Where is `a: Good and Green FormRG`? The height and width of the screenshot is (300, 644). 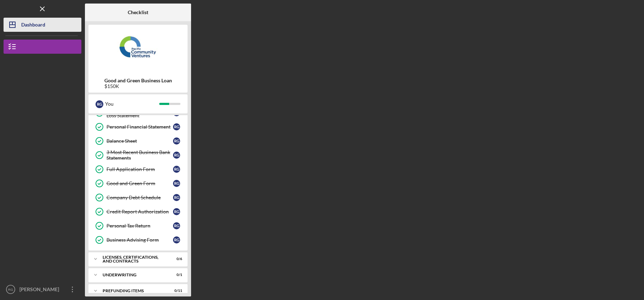 a: Good and Green FormRG is located at coordinates (138, 184).